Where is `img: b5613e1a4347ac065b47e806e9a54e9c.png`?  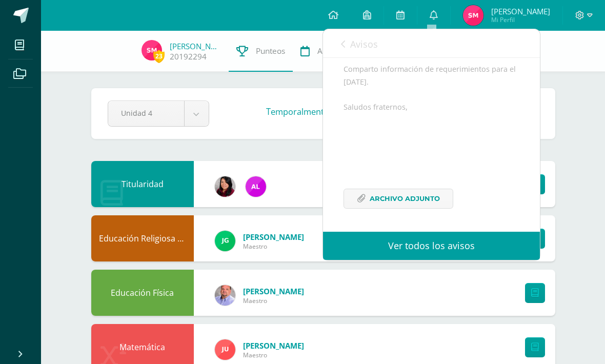 img: b5613e1a4347ac065b47e806e9a54e9c.png is located at coordinates (225, 349).